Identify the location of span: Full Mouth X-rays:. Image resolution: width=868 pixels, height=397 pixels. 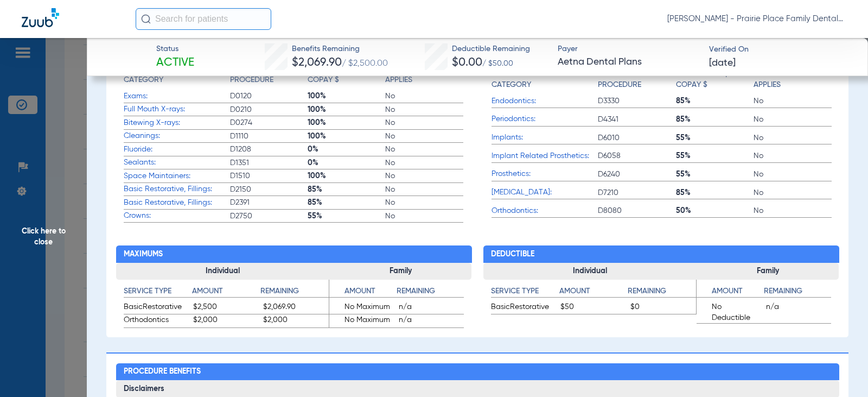
(176, 109).